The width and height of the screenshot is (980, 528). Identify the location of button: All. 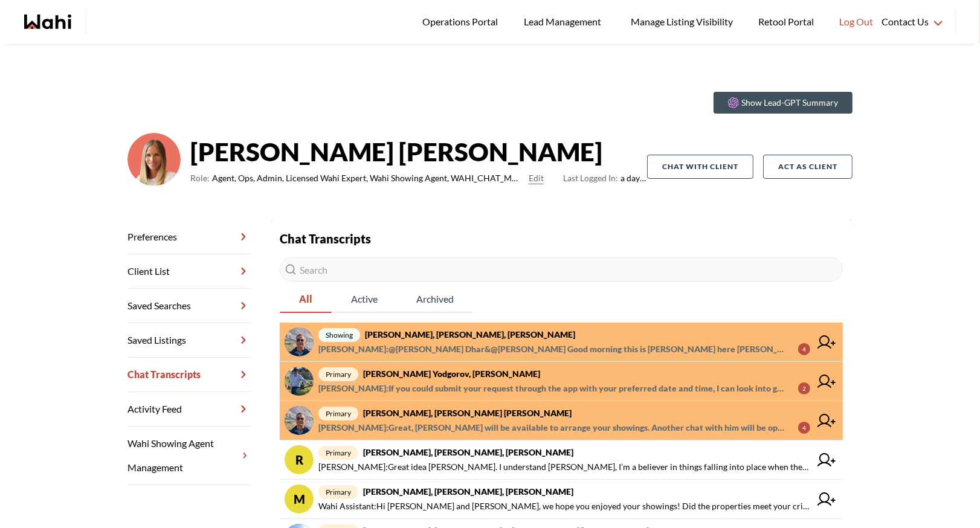
(305, 299).